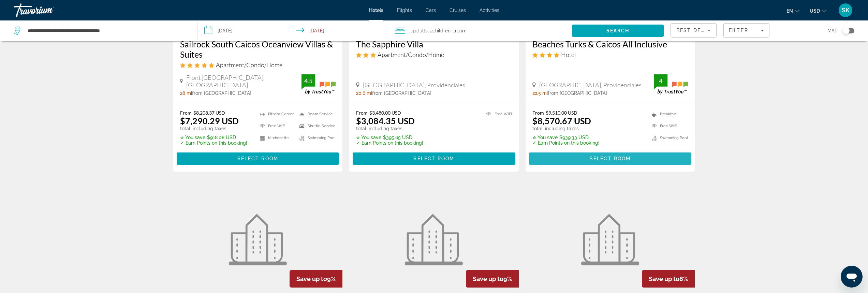 The height and width of the screenshot is (293, 868). Describe the element at coordinates (661, 81) in the screenshot. I see `div: 4` at that location.